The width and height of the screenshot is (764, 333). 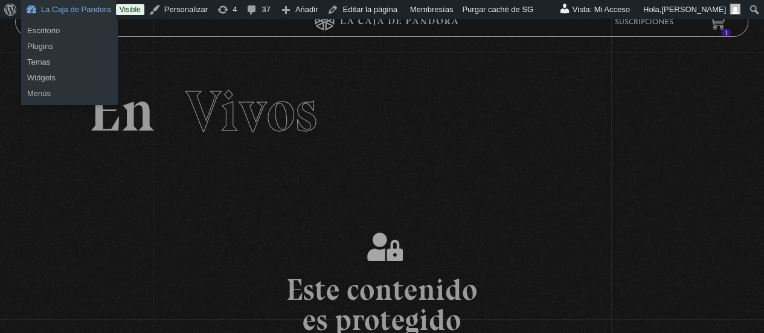 What do you see at coordinates (69, 47) in the screenshot?
I see `a: Plugins` at bounding box center [69, 47].